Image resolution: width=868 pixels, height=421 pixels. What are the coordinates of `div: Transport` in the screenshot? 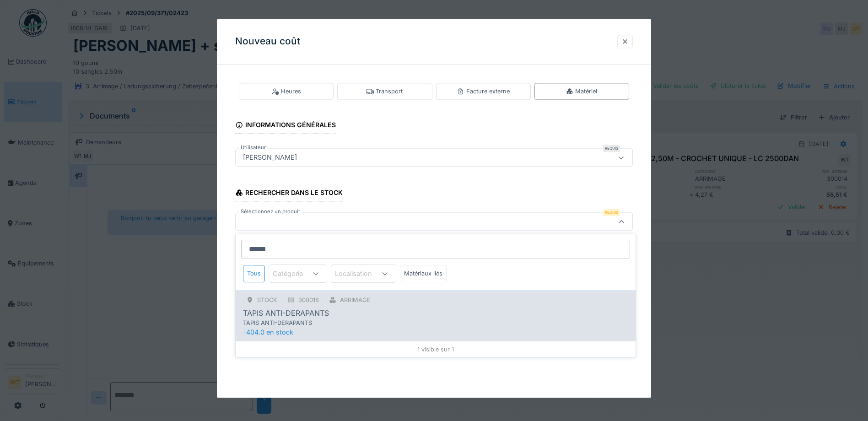 It's located at (385, 91).